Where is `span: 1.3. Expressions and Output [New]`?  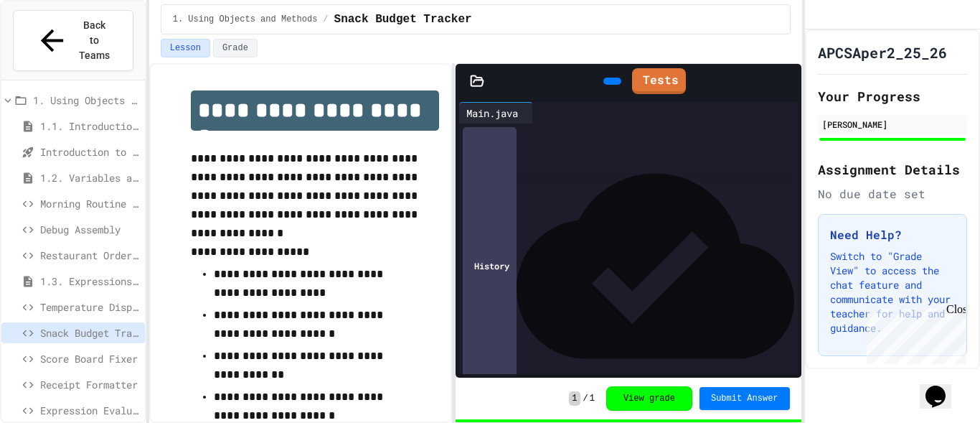
span: 1.3. Expressions and Output [New] is located at coordinates (90, 281).